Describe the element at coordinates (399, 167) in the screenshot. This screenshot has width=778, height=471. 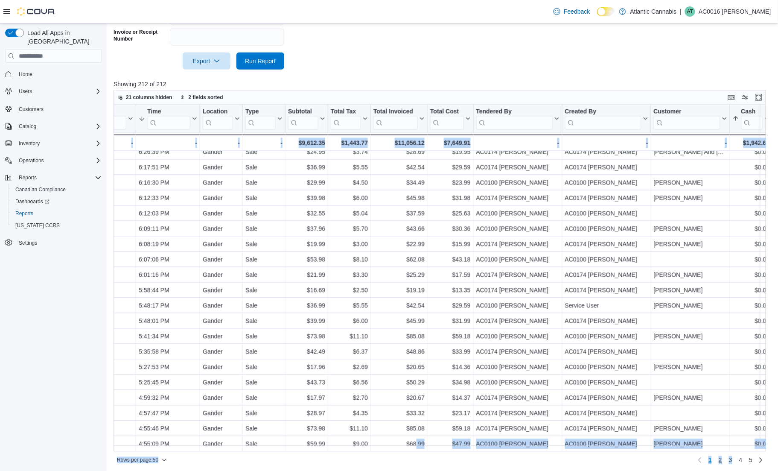
I see `div: $42.54` at that location.